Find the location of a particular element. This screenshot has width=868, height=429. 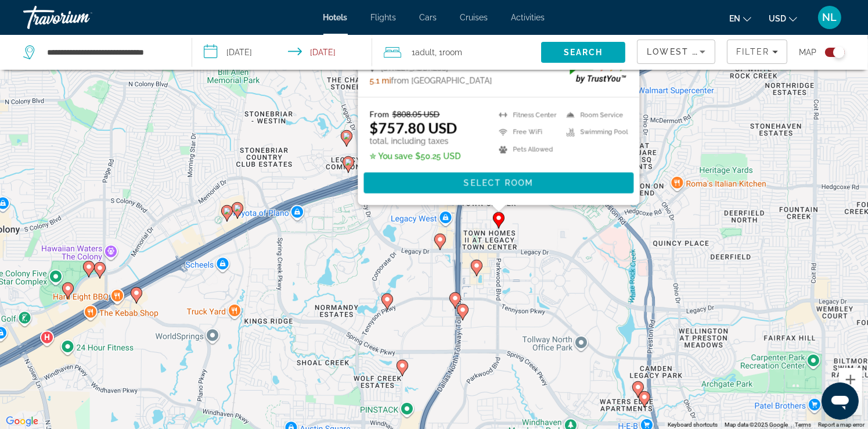

span: 5.1 mi is located at coordinates (380, 80).